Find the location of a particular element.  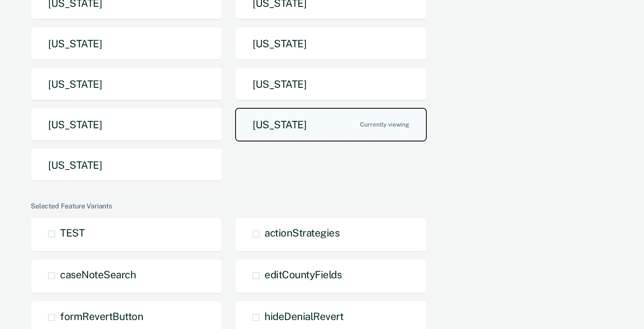

span: editCountyFields is located at coordinates (303, 275).